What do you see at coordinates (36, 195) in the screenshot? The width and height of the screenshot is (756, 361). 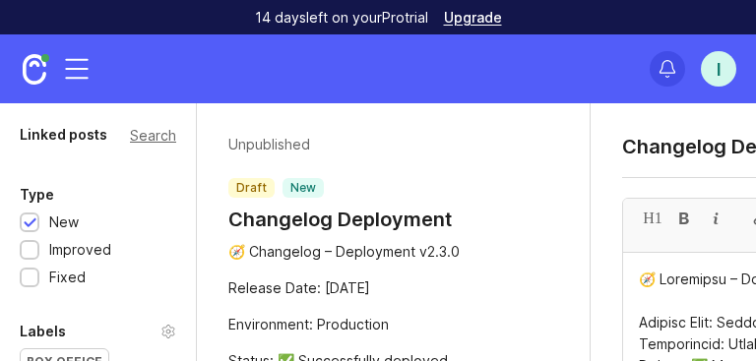 I see `div: Type` at bounding box center [36, 195].